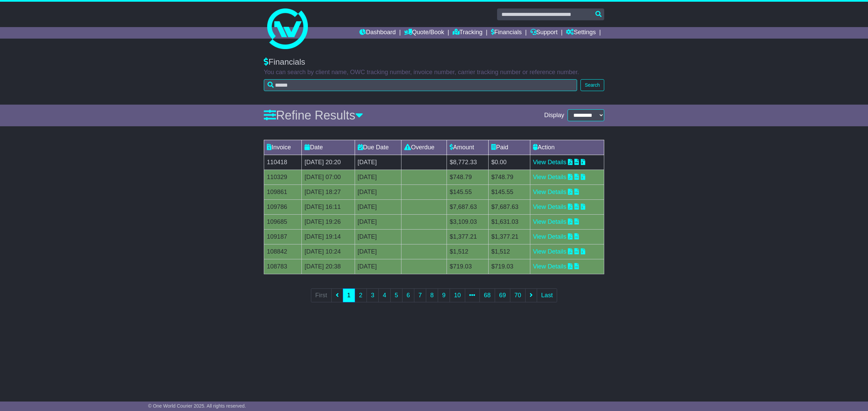 This screenshot has width=868, height=411. I want to click on td: 109187, so click(283, 237).